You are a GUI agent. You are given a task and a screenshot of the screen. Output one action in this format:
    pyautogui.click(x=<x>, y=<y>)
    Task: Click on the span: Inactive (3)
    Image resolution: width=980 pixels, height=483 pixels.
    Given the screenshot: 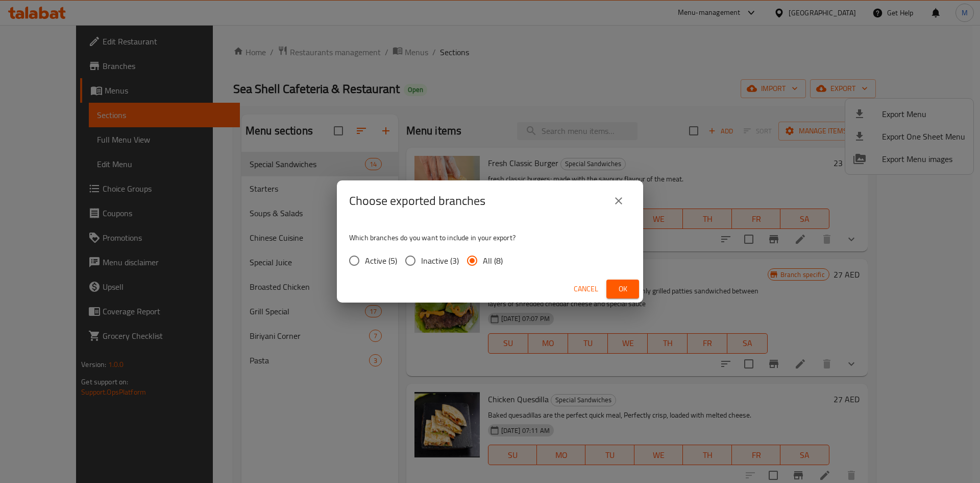 What is the action you would take?
    pyautogui.click(x=440, y=260)
    